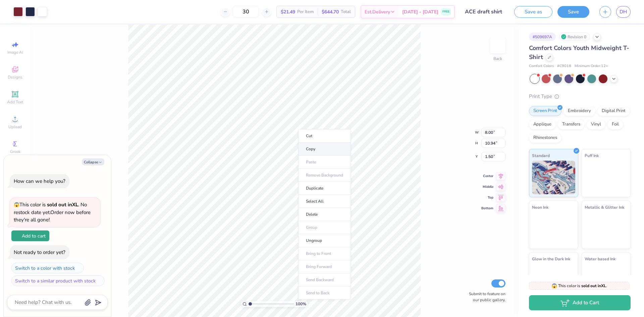  What do you see at coordinates (52, 213) in the screenshot?
I see `span: This color is . No restock date yet. Order now before they're all gone!` at bounding box center [52, 213].